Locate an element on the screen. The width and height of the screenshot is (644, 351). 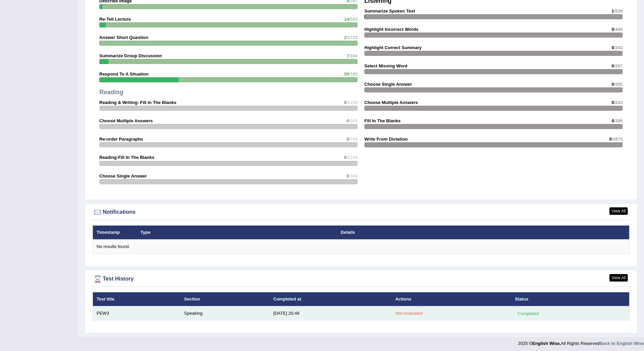
span: /529 is located at coordinates (618, 11).